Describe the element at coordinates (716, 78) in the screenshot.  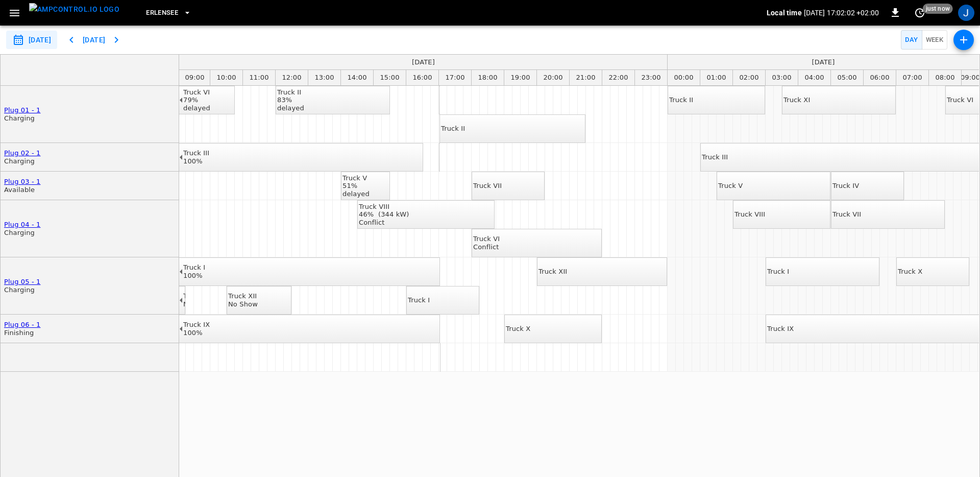
I see `div: 01:00` at that location.